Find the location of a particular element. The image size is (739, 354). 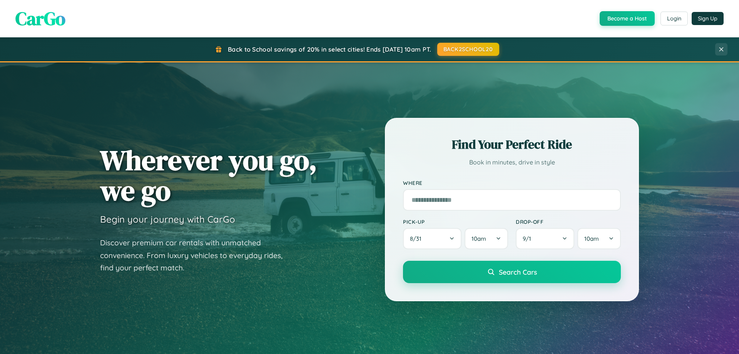

button: Login is located at coordinates (674, 18).